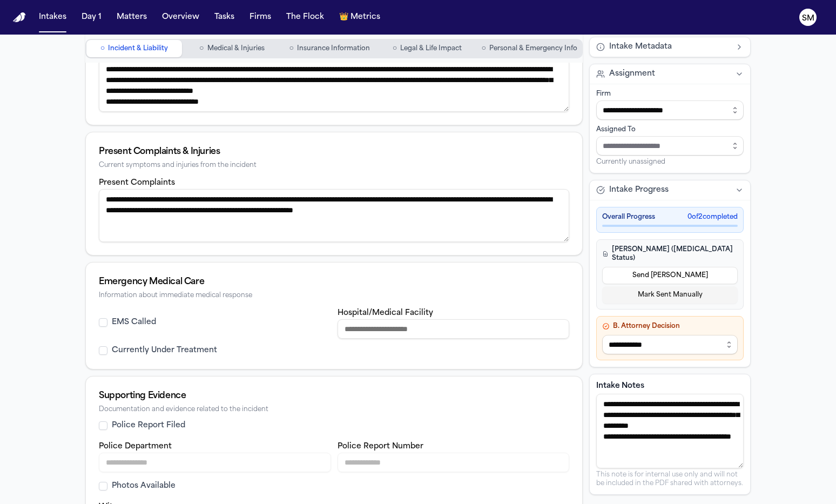 The image size is (836, 504). I want to click on input: Assign to staff member, so click(670, 146).